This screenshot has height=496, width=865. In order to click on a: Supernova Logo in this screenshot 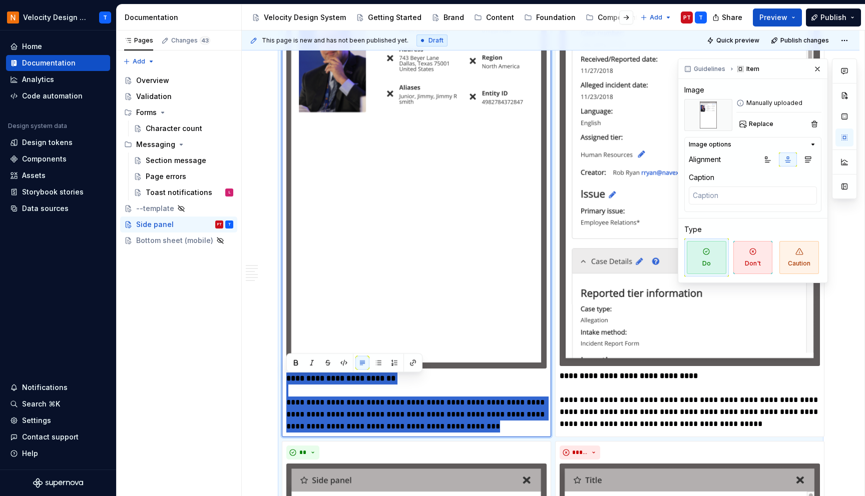, I will do `click(58, 483)`.